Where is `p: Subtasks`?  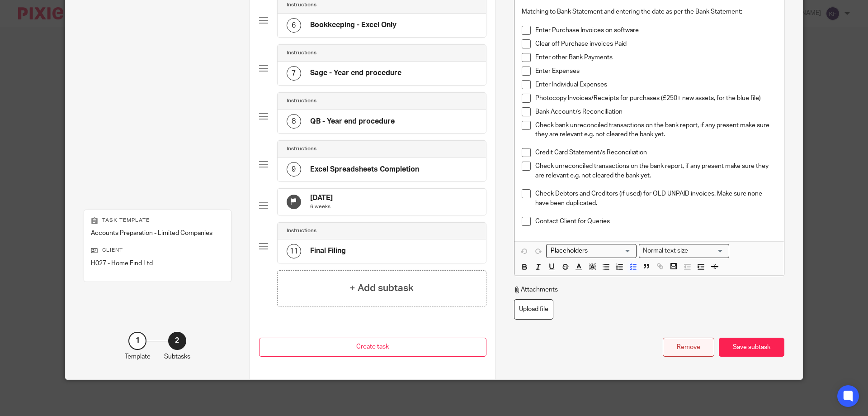 p: Subtasks is located at coordinates (177, 357).